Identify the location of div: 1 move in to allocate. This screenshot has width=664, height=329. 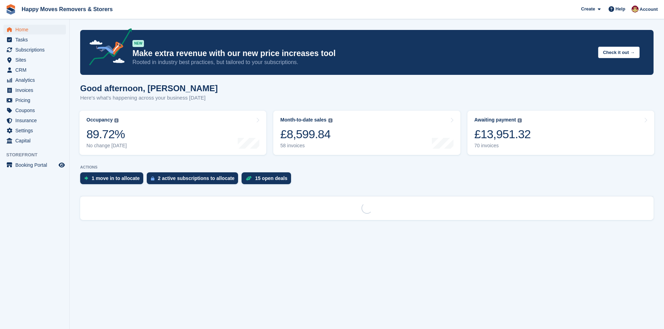
(116, 178).